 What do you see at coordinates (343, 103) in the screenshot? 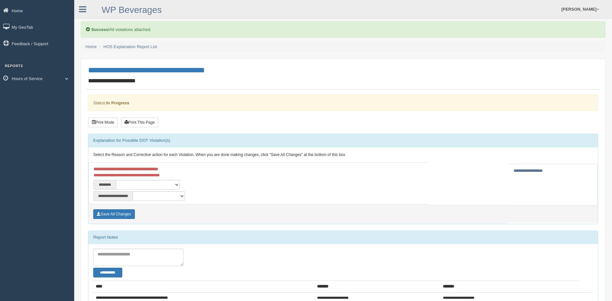
I see `div: Status:` at bounding box center [343, 103].